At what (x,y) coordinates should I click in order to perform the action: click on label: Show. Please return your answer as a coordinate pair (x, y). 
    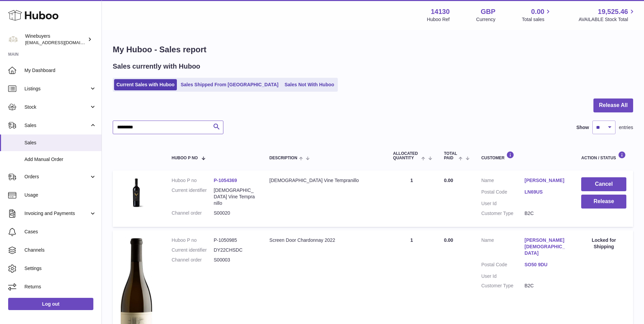
    Looking at the image, I should click on (583, 128).